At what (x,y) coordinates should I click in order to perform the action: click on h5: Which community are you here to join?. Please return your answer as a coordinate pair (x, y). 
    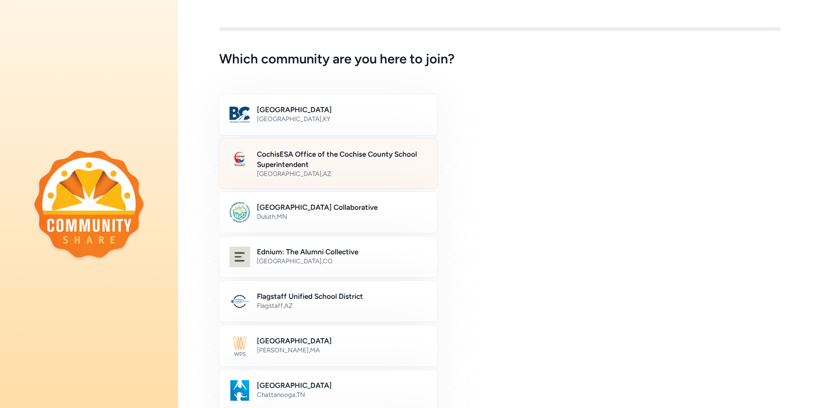
    Looking at the image, I should click on (500, 59).